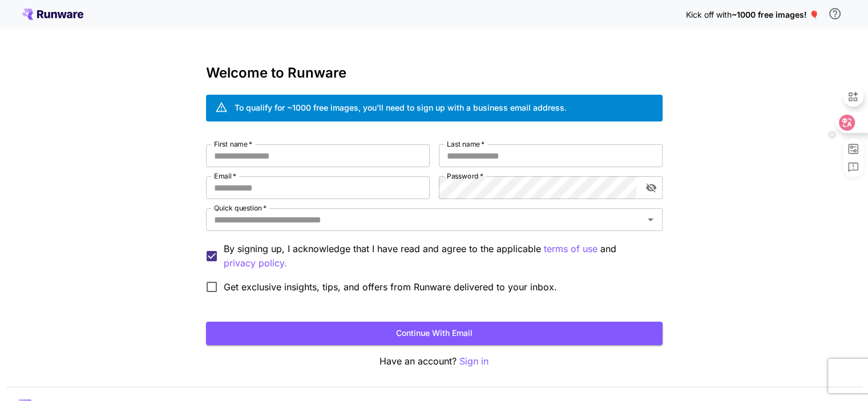 The height and width of the screenshot is (401, 868). What do you see at coordinates (439, 256) in the screenshot?
I see `p: By signing up, I acknowledge that I have read and agree to the applicable and` at bounding box center [439, 256].